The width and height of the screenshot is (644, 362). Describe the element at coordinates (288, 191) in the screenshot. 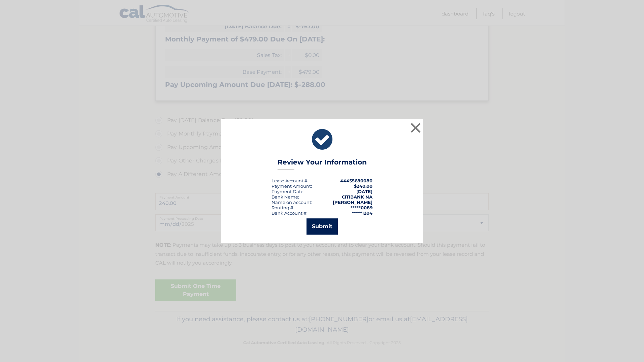

I see `span: Payment Date` at that location.